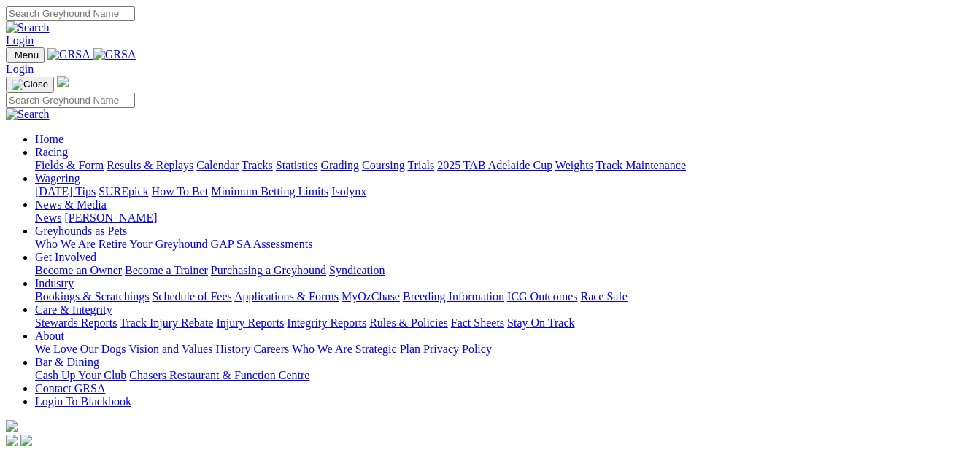 This screenshot has width=980, height=463. I want to click on a: Privacy Policy, so click(458, 349).